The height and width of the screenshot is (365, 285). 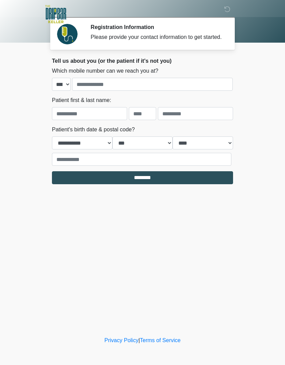 I want to click on h2: Tell us about you (or the patient if it's not you), so click(x=142, y=61).